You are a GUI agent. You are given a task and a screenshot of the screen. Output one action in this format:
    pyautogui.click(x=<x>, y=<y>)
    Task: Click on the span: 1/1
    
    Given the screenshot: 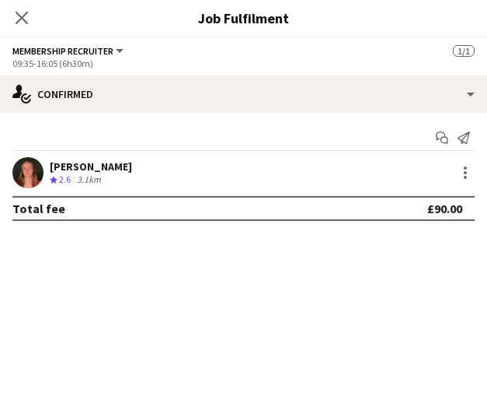 What is the action you would take?
    pyautogui.click(x=464, y=51)
    